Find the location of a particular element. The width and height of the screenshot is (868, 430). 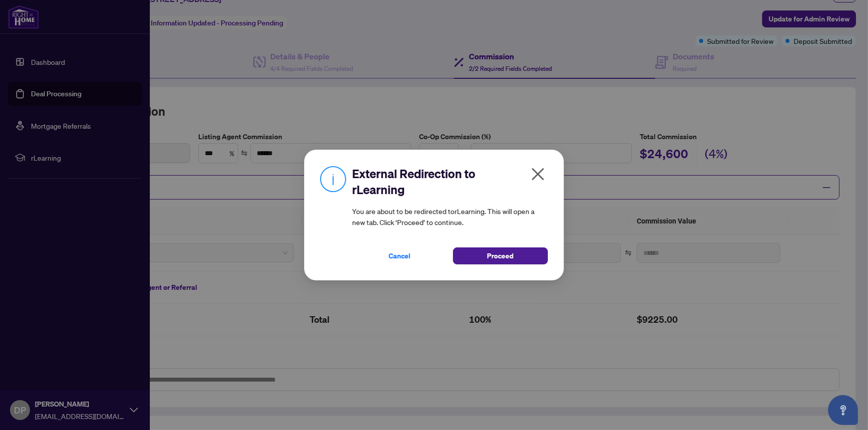

button: Open asap is located at coordinates (843, 411).